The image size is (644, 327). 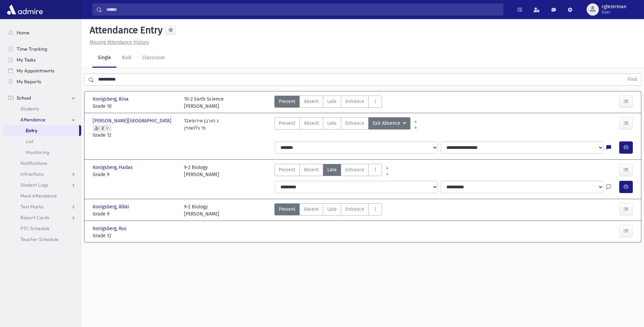 I want to click on a: Attendance, so click(x=42, y=120).